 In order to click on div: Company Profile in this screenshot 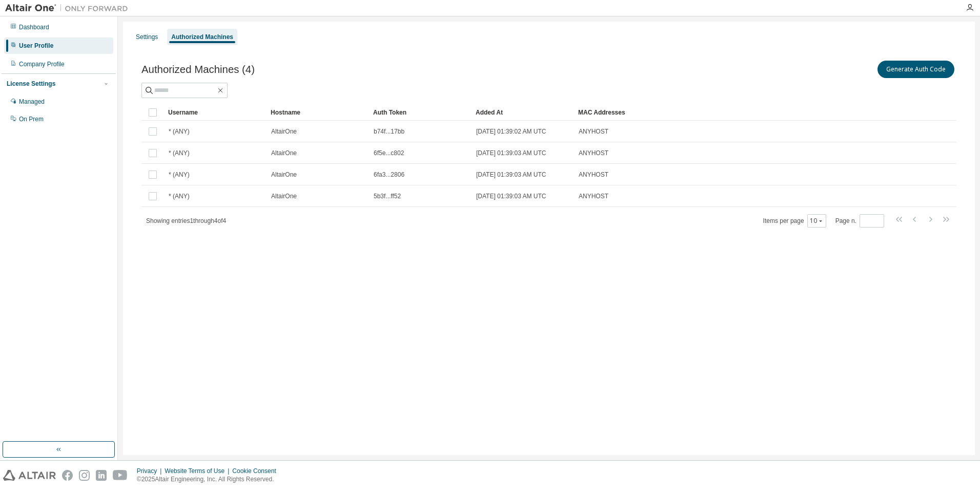, I will do `click(42, 64)`.